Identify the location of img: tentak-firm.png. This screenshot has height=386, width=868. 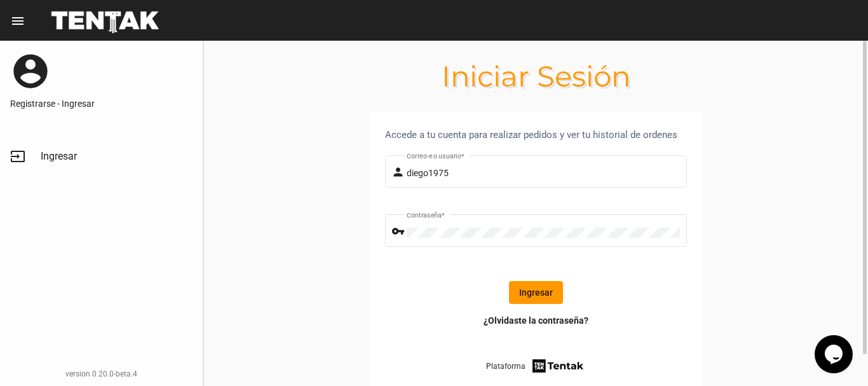
(558, 366).